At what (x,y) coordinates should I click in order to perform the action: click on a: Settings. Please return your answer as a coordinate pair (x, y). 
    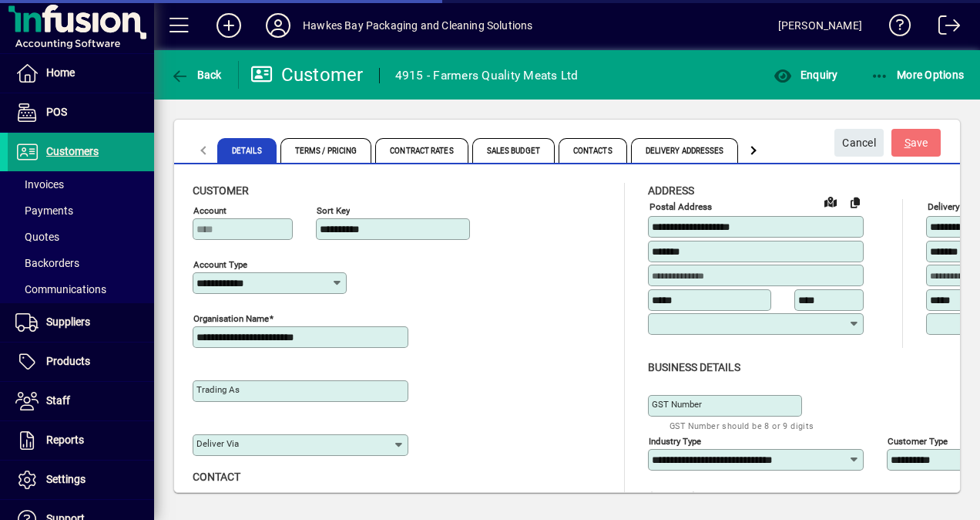
    Looking at the image, I should click on (81, 479).